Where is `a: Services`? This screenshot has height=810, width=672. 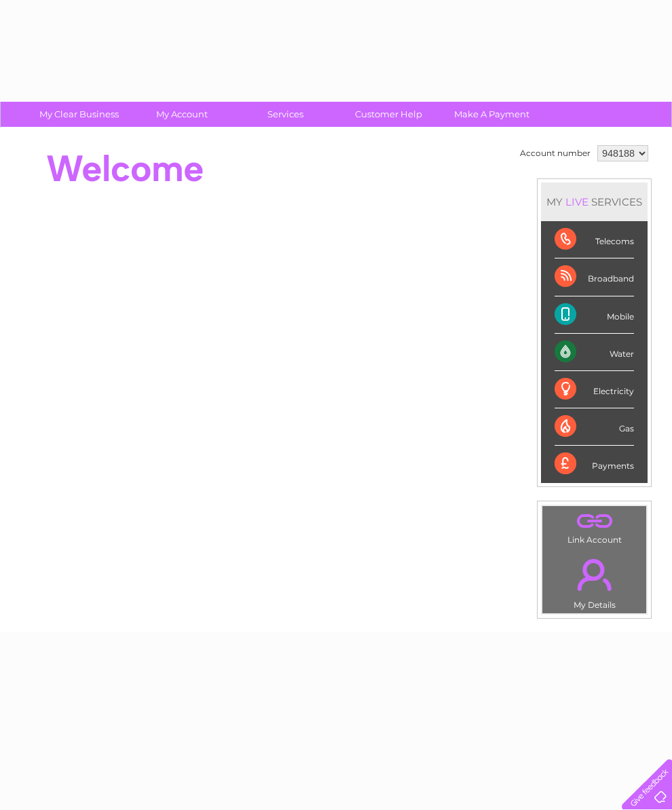
a: Services is located at coordinates (285, 114).